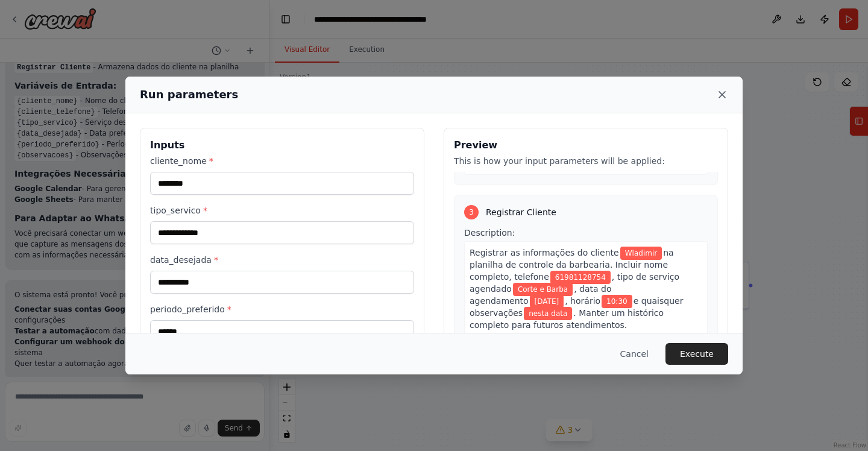  What do you see at coordinates (617, 302) in the screenshot?
I see `span: Variable: horario_agendamento` at bounding box center [617, 302].